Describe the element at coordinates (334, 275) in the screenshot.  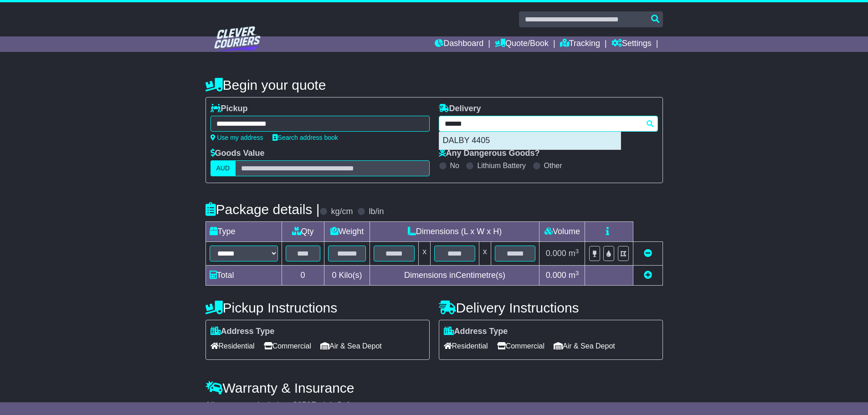
I see `span: 0` at that location.